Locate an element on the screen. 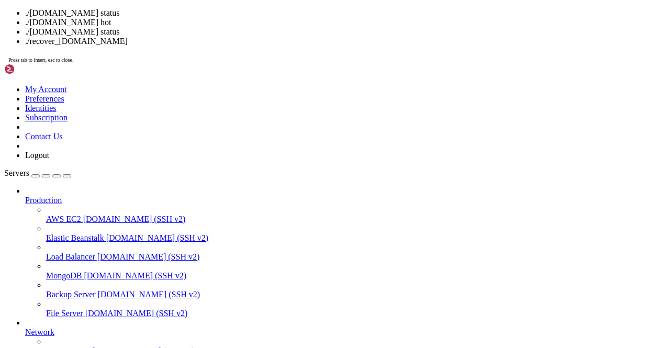 The height and width of the screenshot is (348, 670). a: Subscription is located at coordinates (46, 117).